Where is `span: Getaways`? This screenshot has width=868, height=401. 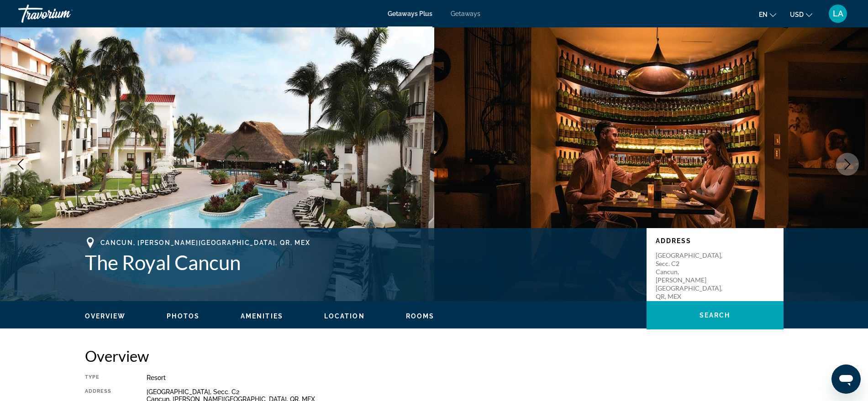 span: Getaways is located at coordinates (465, 13).